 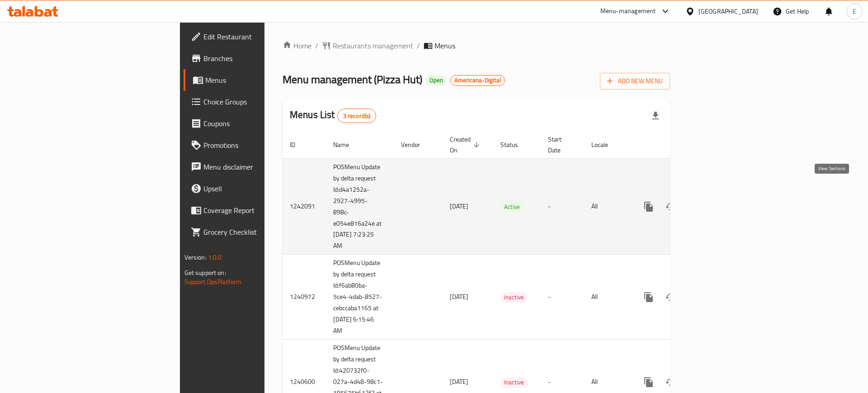 I want to click on nav: breadcrumb, so click(x=476, y=46).